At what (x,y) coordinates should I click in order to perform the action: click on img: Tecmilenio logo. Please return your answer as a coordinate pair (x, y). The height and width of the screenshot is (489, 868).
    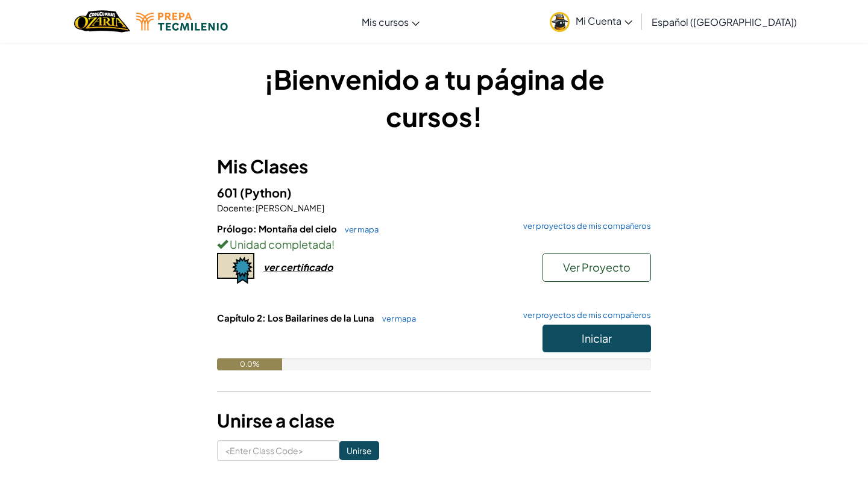
    Looking at the image, I should click on (182, 21).